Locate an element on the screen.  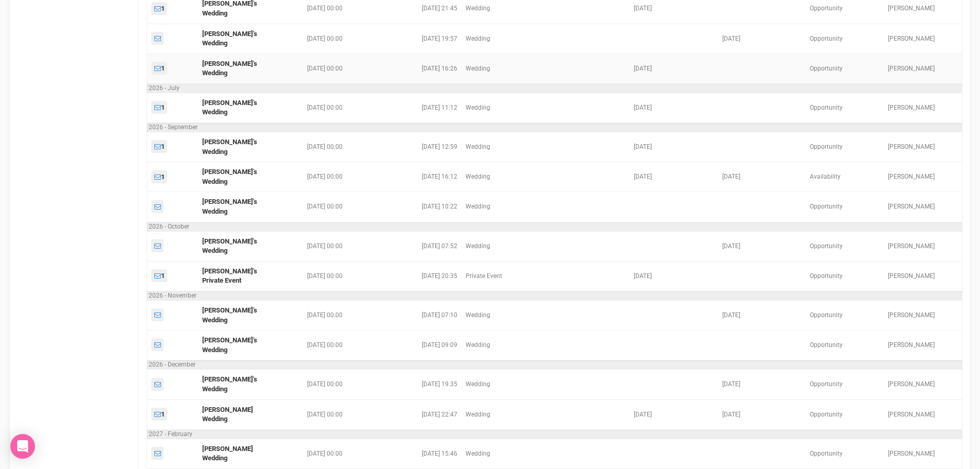
td: 2027 - February is located at coordinates (554, 434).